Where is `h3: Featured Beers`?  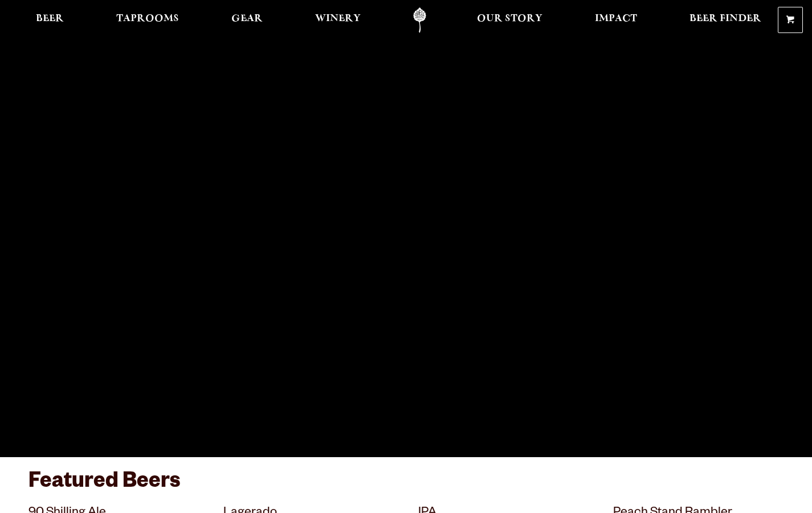 h3: Featured Beers is located at coordinates (406, 486).